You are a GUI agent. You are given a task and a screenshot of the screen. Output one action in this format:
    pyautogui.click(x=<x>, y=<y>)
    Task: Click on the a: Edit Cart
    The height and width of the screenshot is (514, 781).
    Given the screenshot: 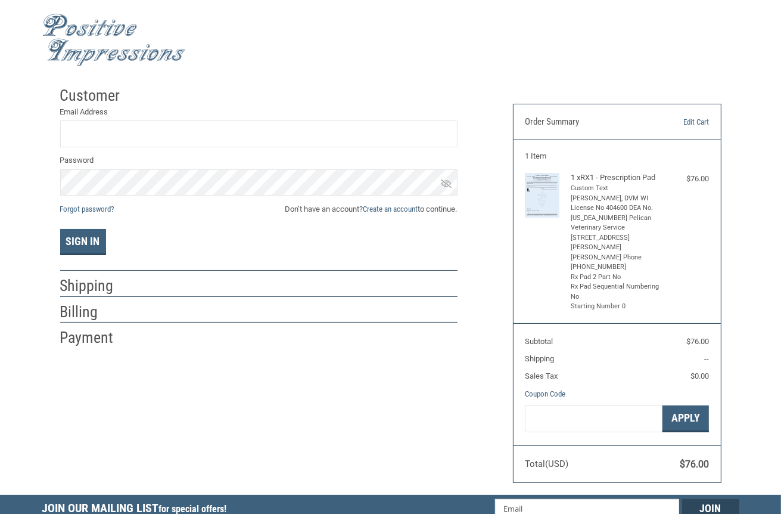 What is the action you would take?
    pyautogui.click(x=679, y=122)
    